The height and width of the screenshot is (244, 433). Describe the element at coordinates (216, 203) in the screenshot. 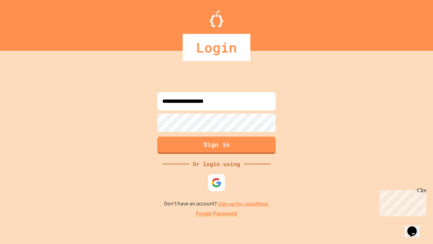

I see `p: Don't have an account?` at that location.